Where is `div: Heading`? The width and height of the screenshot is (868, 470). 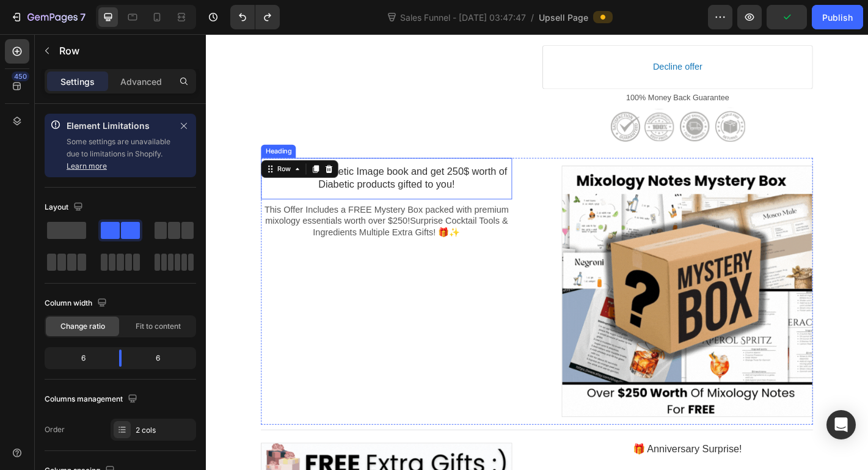
div: Heading is located at coordinates (80, 129).